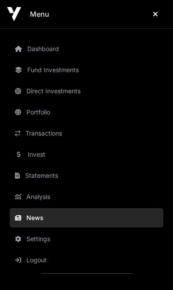 Image resolution: width=173 pixels, height=290 pixels. Describe the element at coordinates (86, 155) in the screenshot. I see `a: Invest` at that location.